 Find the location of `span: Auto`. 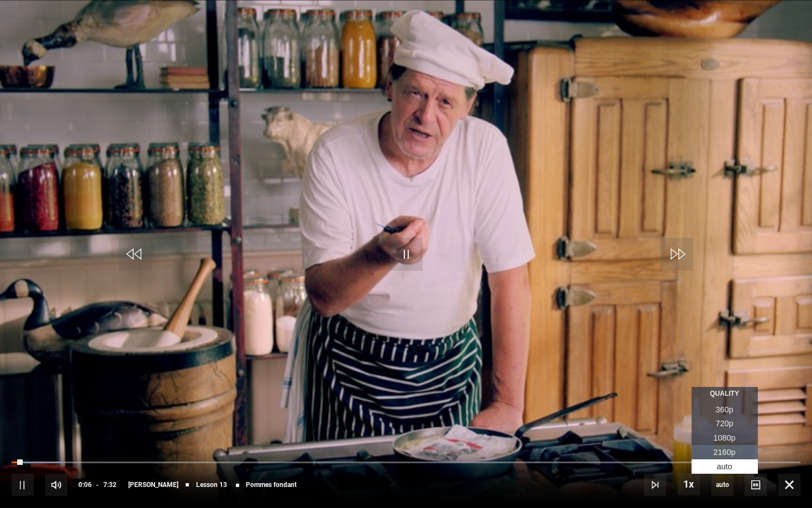

span: Auto is located at coordinates (725, 466).